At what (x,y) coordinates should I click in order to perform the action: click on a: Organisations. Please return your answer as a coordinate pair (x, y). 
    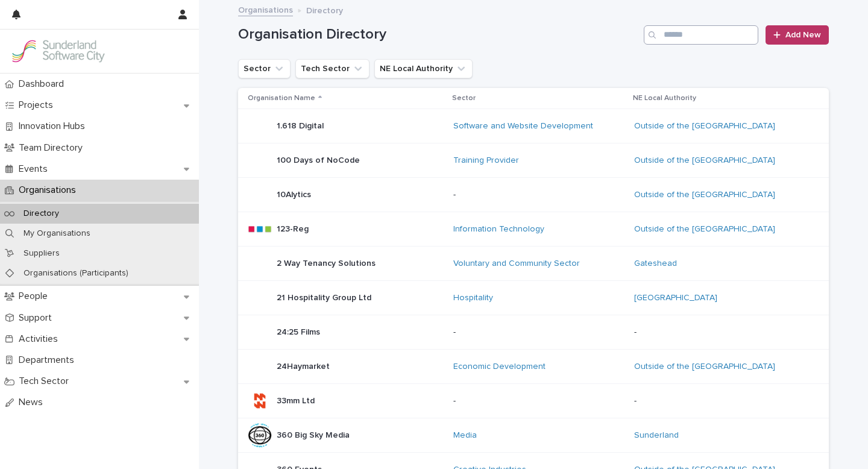
    Looking at the image, I should click on (265, 9).